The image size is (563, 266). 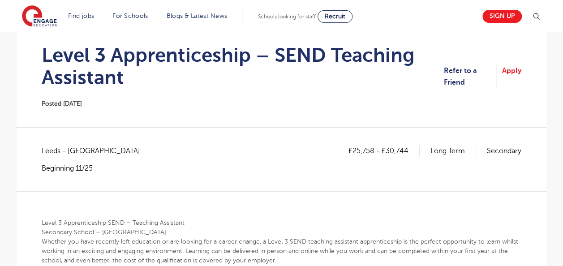 What do you see at coordinates (197, 16) in the screenshot?
I see `a: Blogs & Latest News` at bounding box center [197, 16].